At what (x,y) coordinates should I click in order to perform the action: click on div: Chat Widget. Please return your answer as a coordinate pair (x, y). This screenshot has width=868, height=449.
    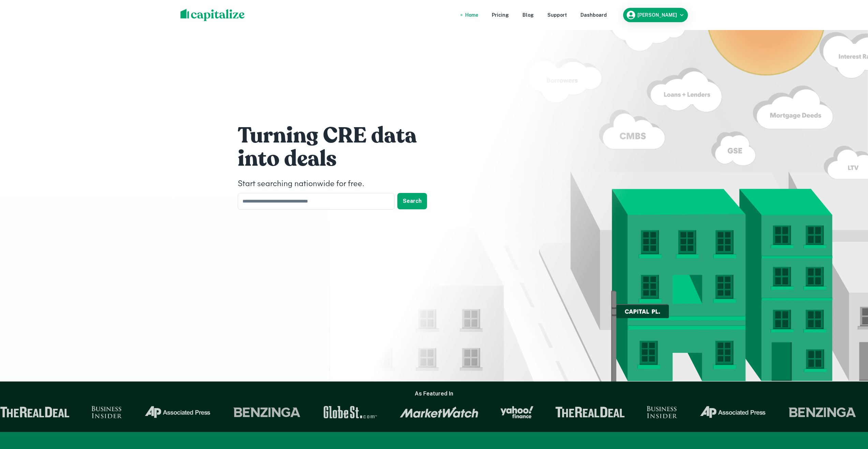
    Looking at the image, I should click on (851, 411).